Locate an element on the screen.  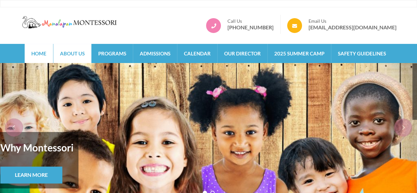
a: Calendar is located at coordinates (197, 53).